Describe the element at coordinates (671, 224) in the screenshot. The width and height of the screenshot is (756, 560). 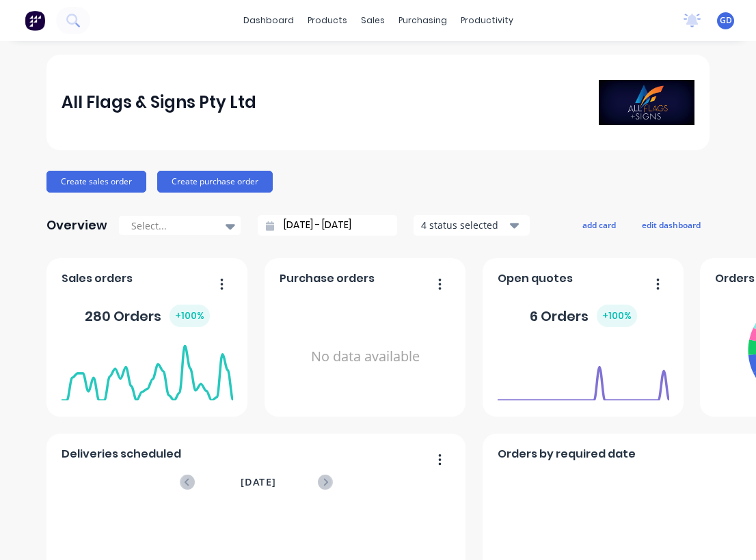
I see `button: edit dashboard` at that location.